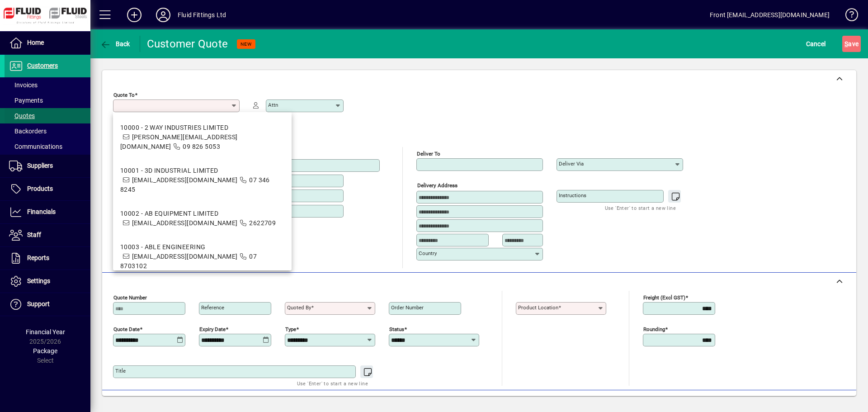 This screenshot has height=412, width=868. I want to click on a: Settings, so click(48, 281).